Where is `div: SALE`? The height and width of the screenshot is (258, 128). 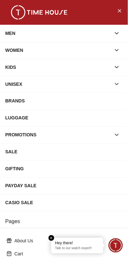 div: SALE is located at coordinates (64, 152).